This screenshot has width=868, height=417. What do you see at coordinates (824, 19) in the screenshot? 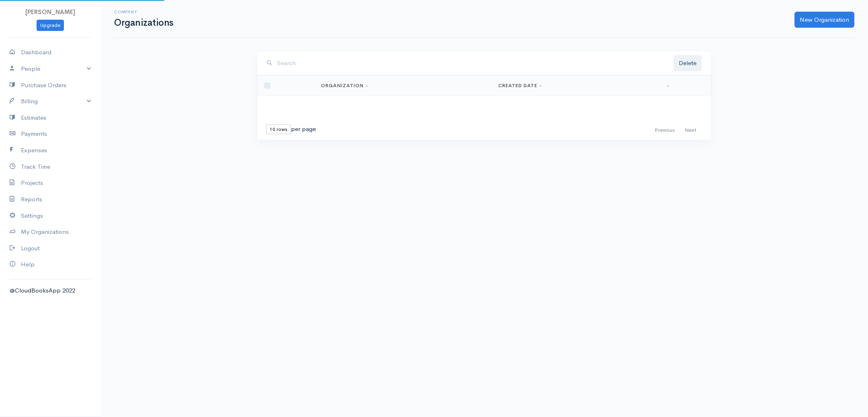
I see `a: New Organization` at bounding box center [824, 19].